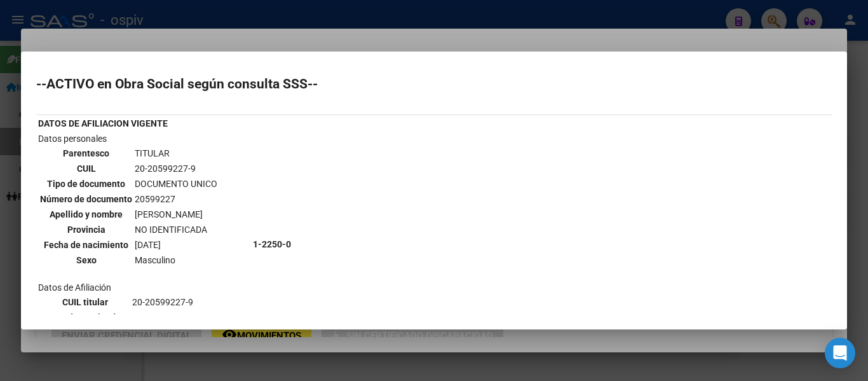  Describe the element at coordinates (840, 353) in the screenshot. I see `div: Open Intercom Messenger` at that location.